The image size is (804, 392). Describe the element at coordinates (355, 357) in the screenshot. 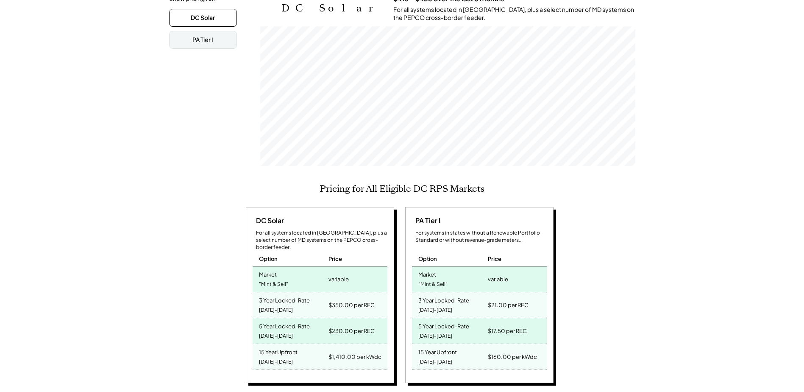

I see `div: $1,410.00 per kWdc` at that location.